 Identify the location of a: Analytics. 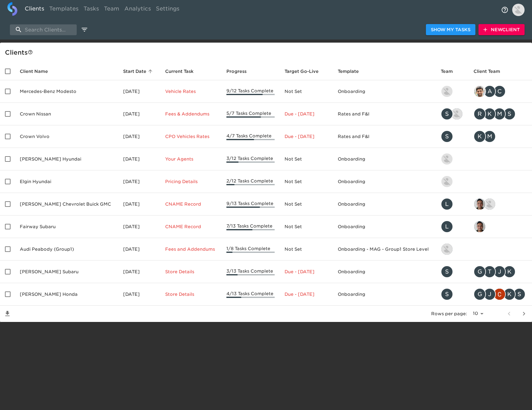
(138, 9).